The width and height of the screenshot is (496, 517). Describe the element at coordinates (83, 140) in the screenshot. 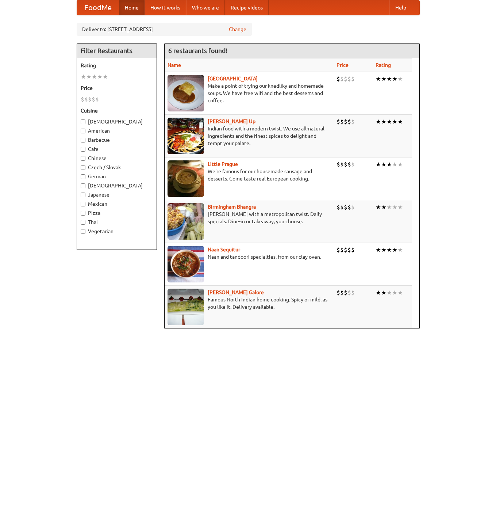

I see `input: Barbecue` at that location.